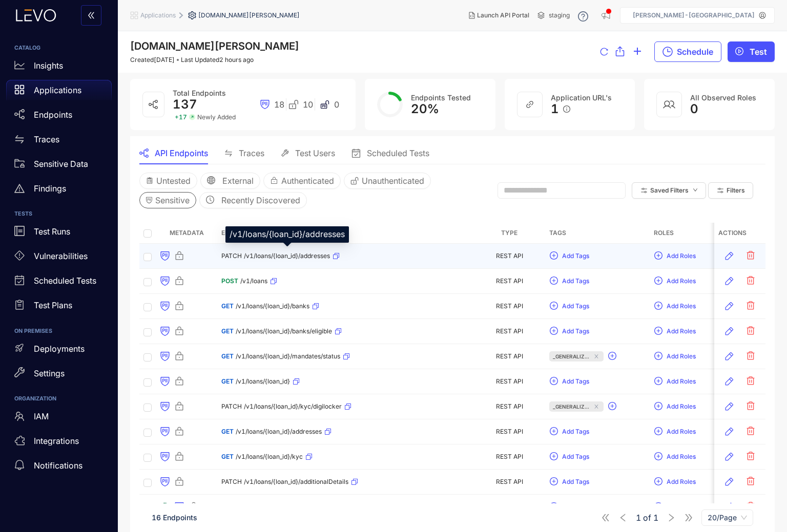  What do you see at coordinates (59, 259) in the screenshot?
I see `a: Vulnerabilities` at bounding box center [59, 259].